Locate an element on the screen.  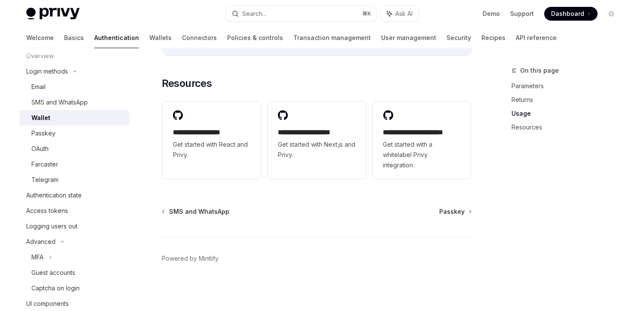
a: Dashboard is located at coordinates (571, 14).